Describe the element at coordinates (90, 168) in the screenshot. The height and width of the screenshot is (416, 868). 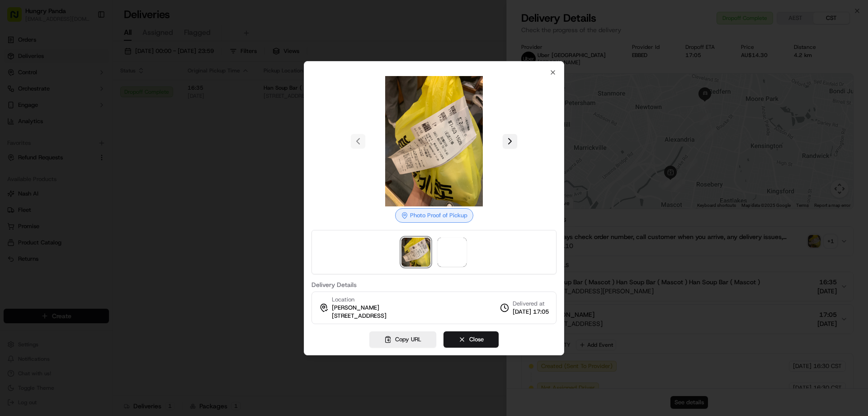
I see `span: 8月27日` at that location.